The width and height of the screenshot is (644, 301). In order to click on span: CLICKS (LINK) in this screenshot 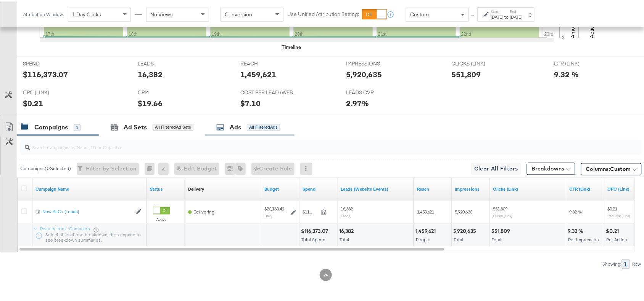, I will do `click(480, 62)`.